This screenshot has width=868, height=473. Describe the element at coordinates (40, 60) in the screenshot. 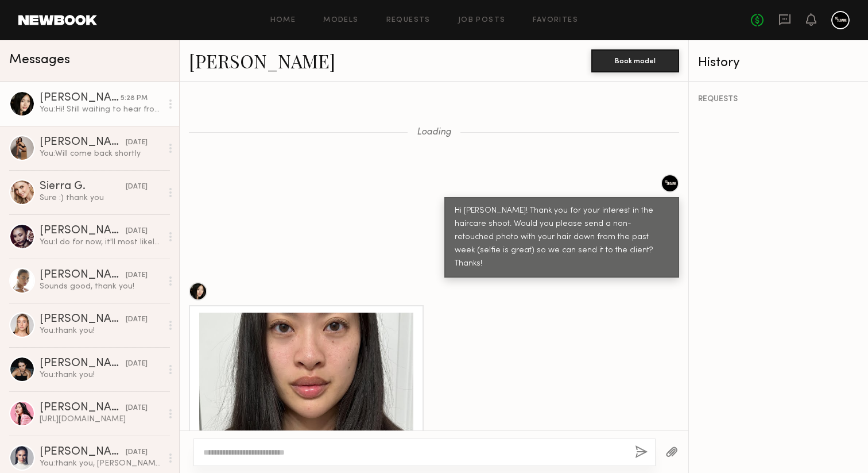

I see `span: Messages` at that location.